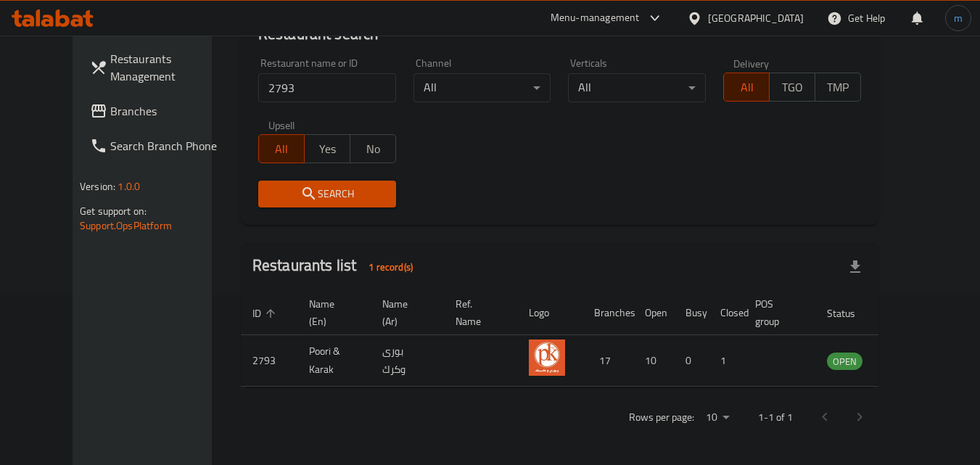  I want to click on td: بورى وكرك, so click(407, 361).